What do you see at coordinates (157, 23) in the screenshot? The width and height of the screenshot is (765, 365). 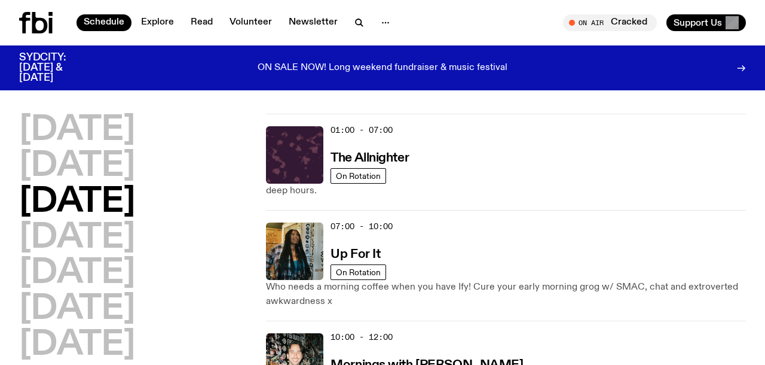 I see `a: Explore` at bounding box center [157, 23].